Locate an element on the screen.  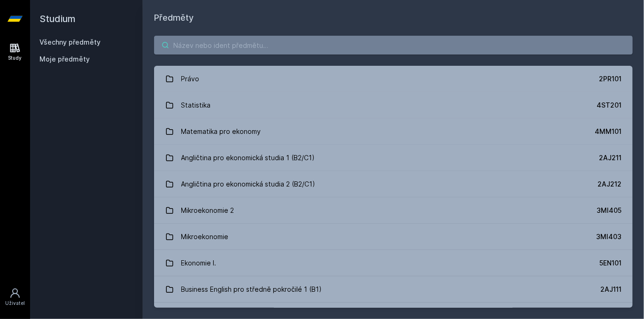
input: Název nebo ident předmětu… is located at coordinates (393, 45).